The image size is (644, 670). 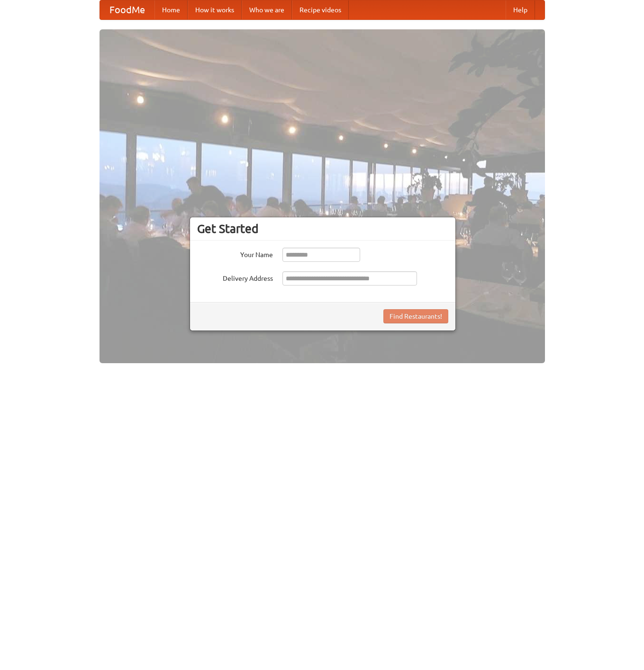 What do you see at coordinates (235, 253) in the screenshot?
I see `label: Your Name` at bounding box center [235, 253].